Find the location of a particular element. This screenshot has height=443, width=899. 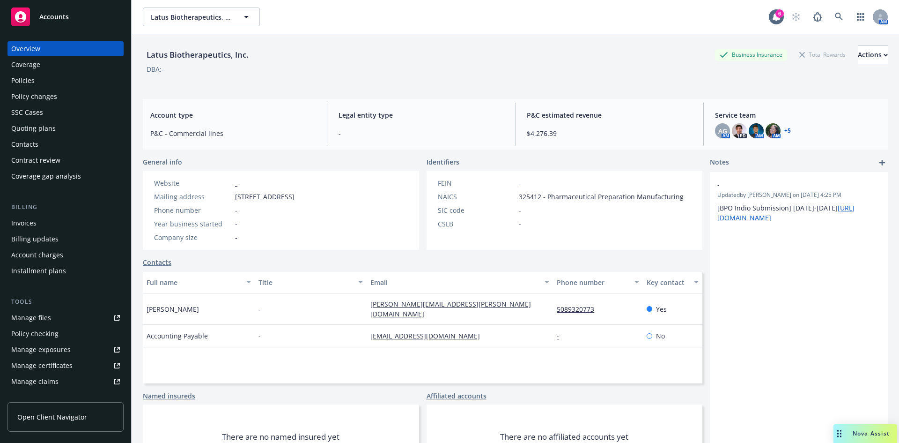

div: NAICS is located at coordinates (476, 196).